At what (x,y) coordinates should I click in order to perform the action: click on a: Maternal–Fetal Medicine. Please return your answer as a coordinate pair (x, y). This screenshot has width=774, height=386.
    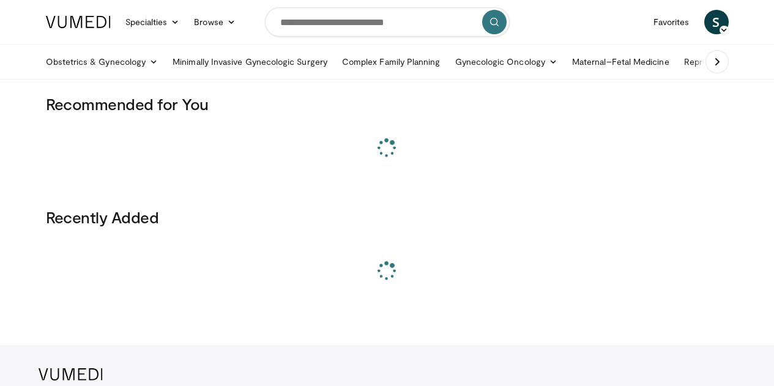
    Looking at the image, I should click on (620, 62).